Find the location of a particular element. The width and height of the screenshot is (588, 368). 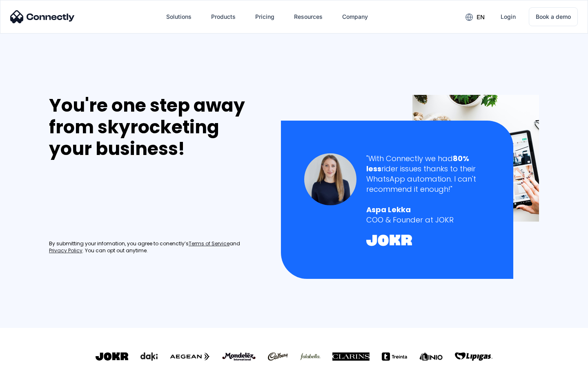

a: Book a demo is located at coordinates (553, 17).